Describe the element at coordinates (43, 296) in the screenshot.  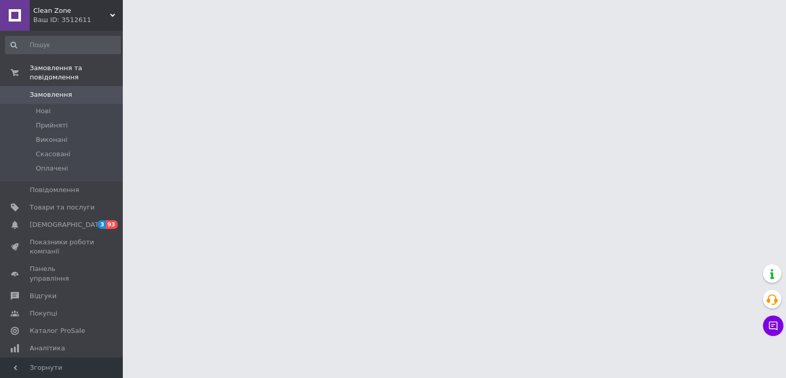
I see `span: Відгуки` at that location.